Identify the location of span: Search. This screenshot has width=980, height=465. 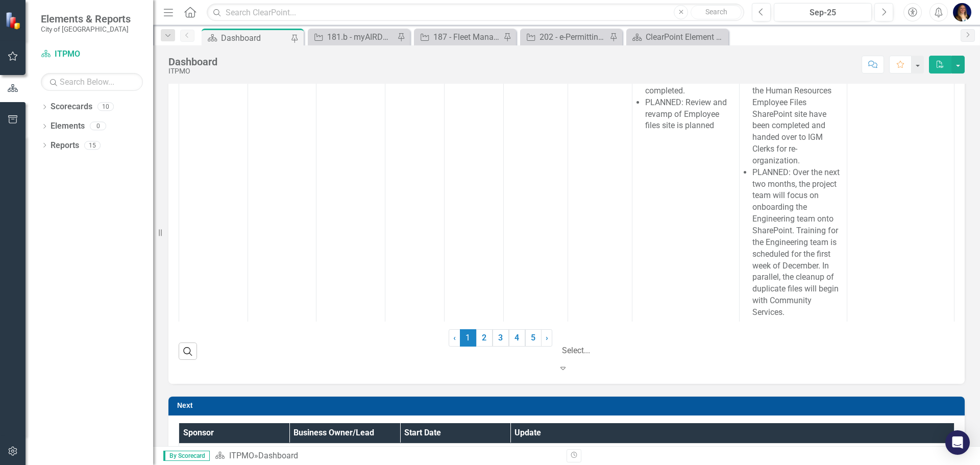
(716, 12).